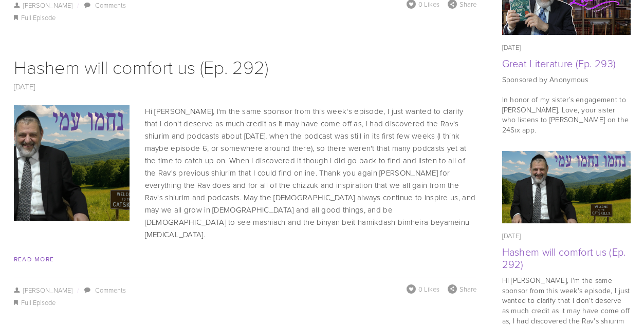 The height and width of the screenshot is (326, 644). What do you see at coordinates (34, 259) in the screenshot?
I see `a: Read More` at bounding box center [34, 259].